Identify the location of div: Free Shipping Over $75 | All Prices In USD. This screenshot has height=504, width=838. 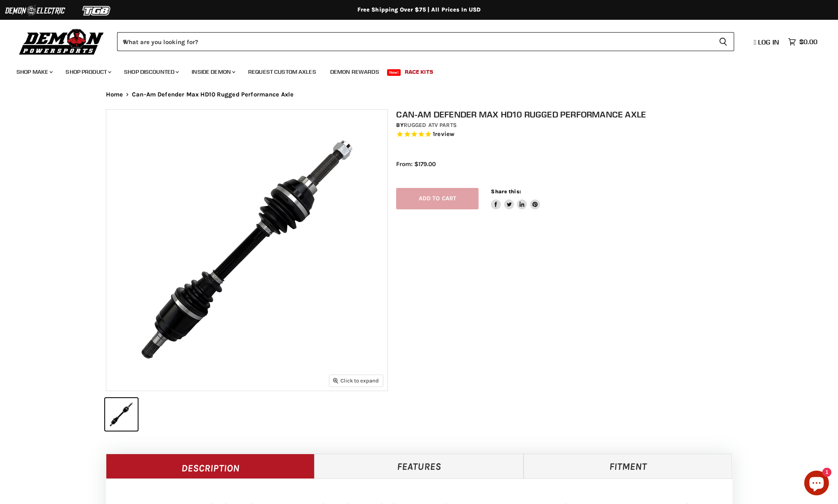
(419, 10).